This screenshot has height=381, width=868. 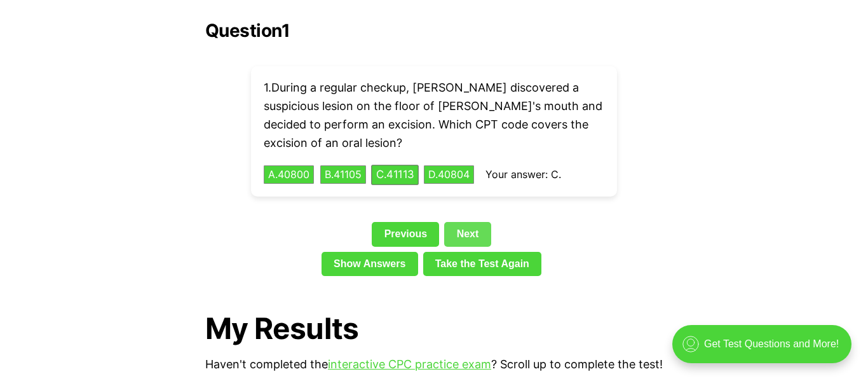 I want to click on span: Your answer: C., so click(x=523, y=174).